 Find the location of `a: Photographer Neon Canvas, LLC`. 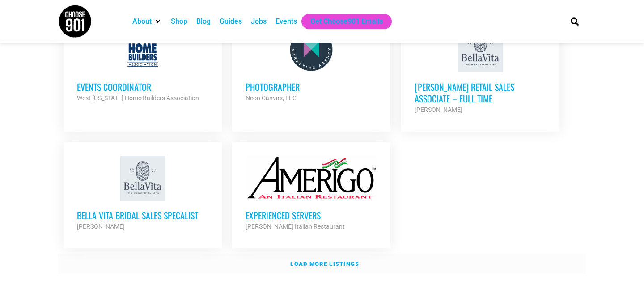

a: Photographer Neon Canvas, LLC is located at coordinates (311, 66).